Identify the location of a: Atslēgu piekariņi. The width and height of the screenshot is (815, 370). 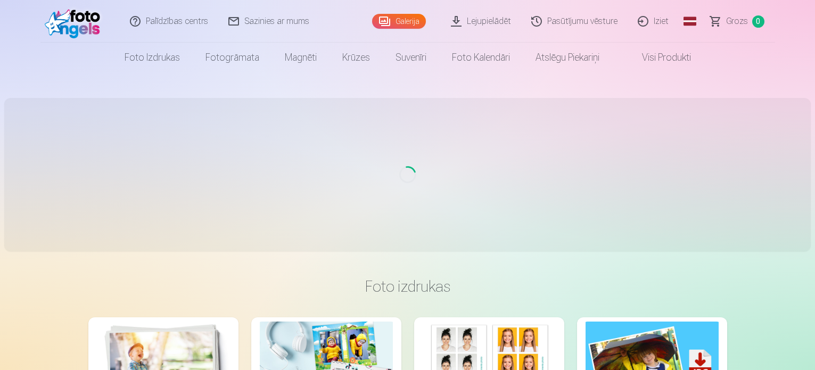
(568, 57).